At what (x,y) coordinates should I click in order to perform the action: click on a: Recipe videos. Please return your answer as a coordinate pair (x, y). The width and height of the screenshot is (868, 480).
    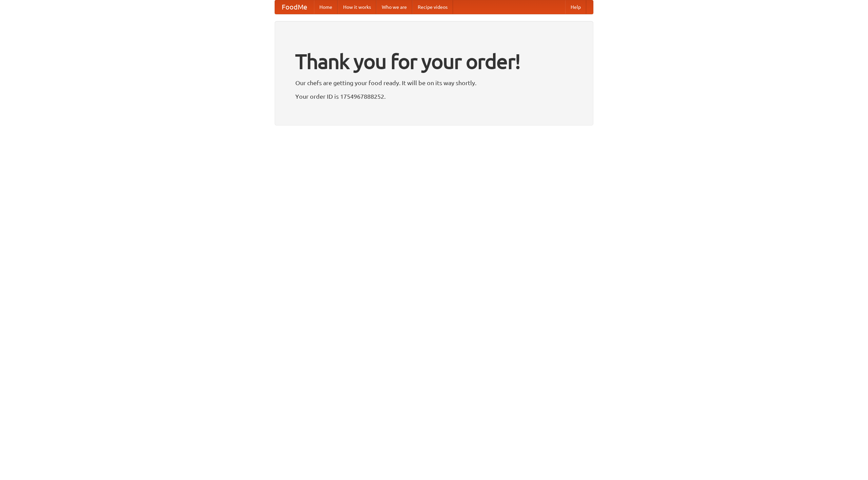
    Looking at the image, I should click on (433, 7).